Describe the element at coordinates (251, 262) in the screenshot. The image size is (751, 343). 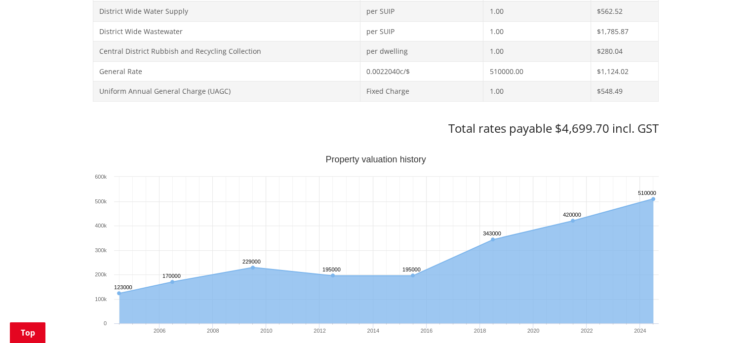
I see `text: 229000` at that location.